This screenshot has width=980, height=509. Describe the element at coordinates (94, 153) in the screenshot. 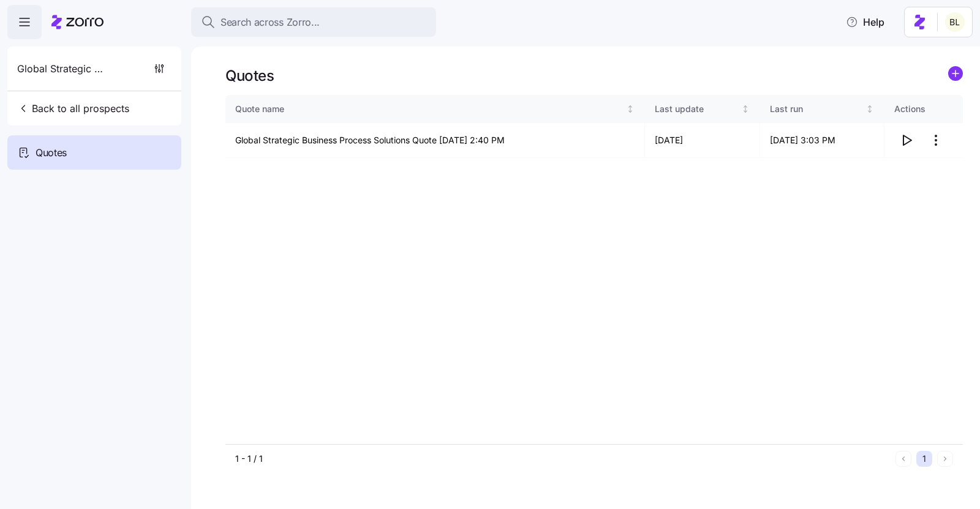

I see `a: Quotes` at that location.